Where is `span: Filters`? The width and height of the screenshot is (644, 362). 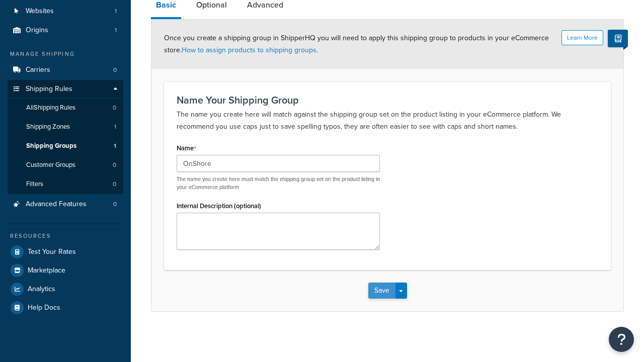 span: Filters is located at coordinates (34, 184).